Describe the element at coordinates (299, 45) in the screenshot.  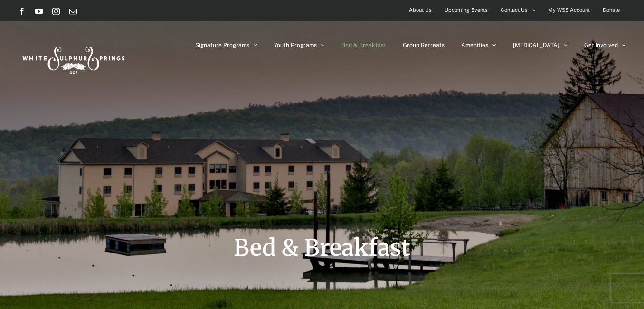
I see `a: Youth Programs` at that location.